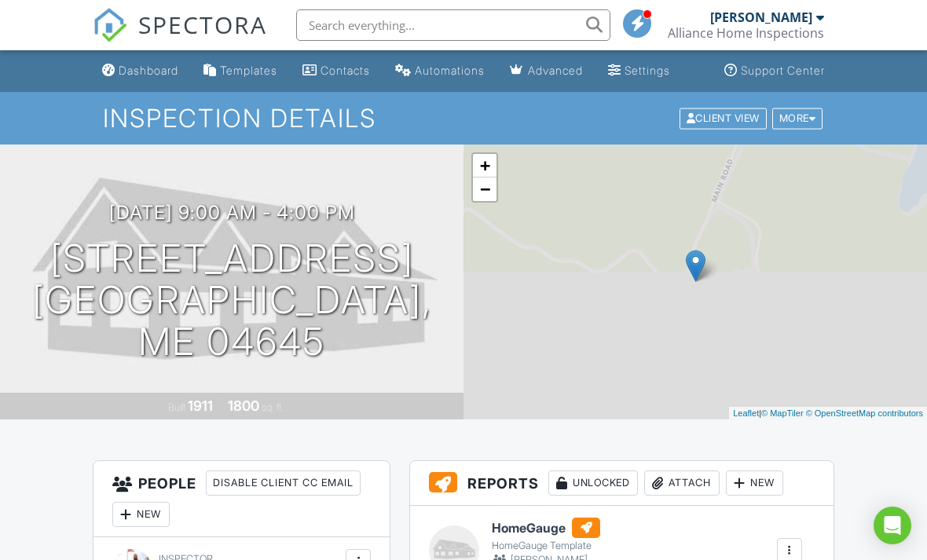 The width and height of the screenshot is (927, 560). What do you see at coordinates (110, 25) in the screenshot?
I see `img: The Best Home Inspection Software - Spectora` at bounding box center [110, 25].